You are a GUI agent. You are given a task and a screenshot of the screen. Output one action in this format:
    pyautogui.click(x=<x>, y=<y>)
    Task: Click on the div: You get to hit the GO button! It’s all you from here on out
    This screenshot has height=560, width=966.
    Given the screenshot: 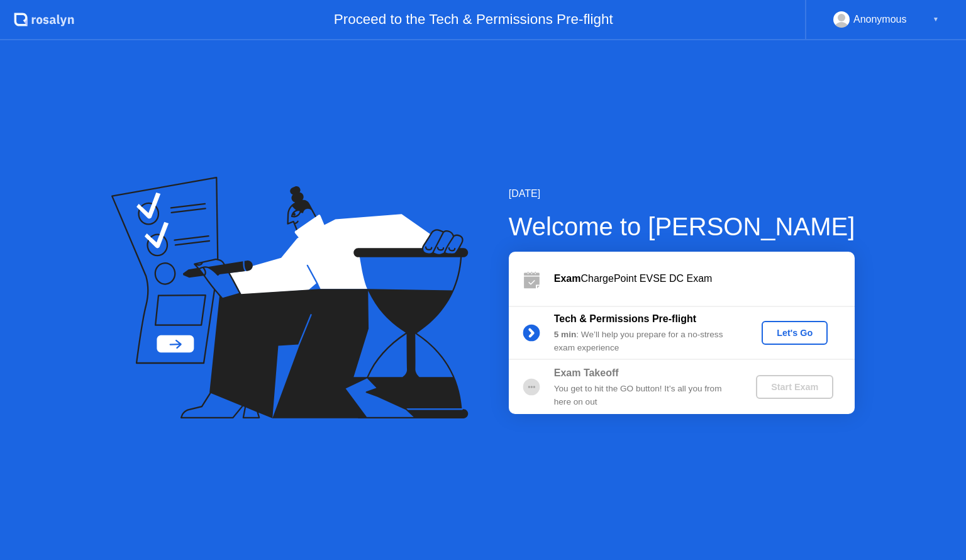 What is the action you would take?
    pyautogui.click(x=645, y=395)
    